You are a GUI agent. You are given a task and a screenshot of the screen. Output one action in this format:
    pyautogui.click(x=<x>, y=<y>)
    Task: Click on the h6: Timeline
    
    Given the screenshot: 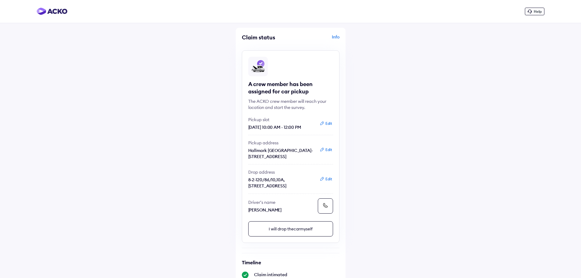 What is the action you would take?
    pyautogui.click(x=291, y=262)
    